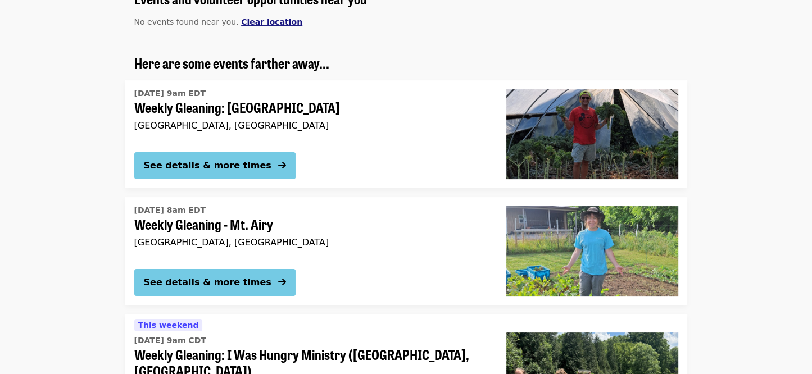  What do you see at coordinates (271, 22) in the screenshot?
I see `span: Clear location` at bounding box center [271, 22].